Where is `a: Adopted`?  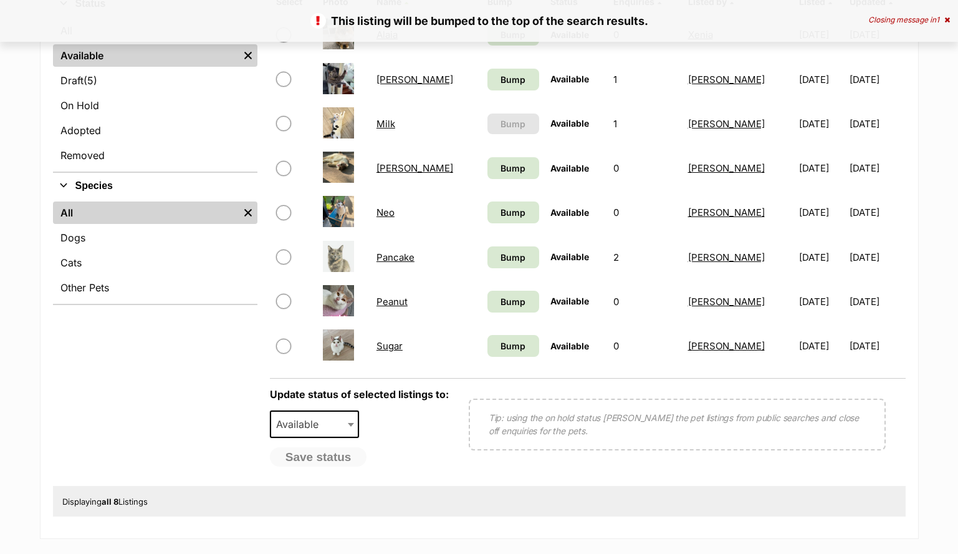
a: Adopted is located at coordinates (155, 130).